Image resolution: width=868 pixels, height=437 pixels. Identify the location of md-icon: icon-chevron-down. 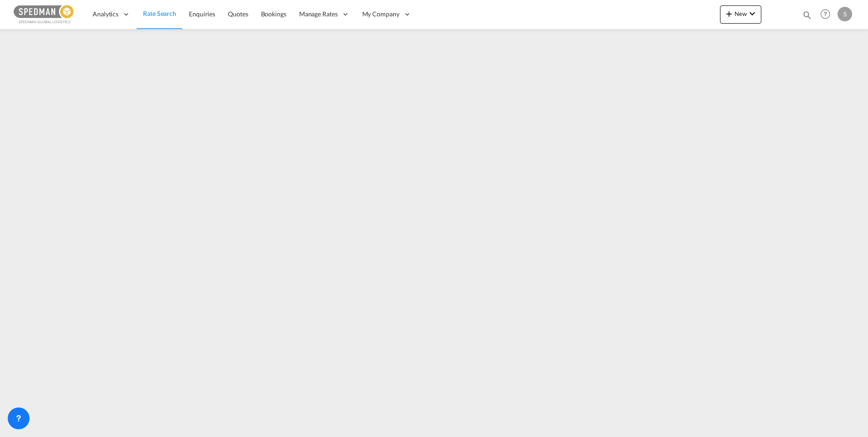
(753, 13).